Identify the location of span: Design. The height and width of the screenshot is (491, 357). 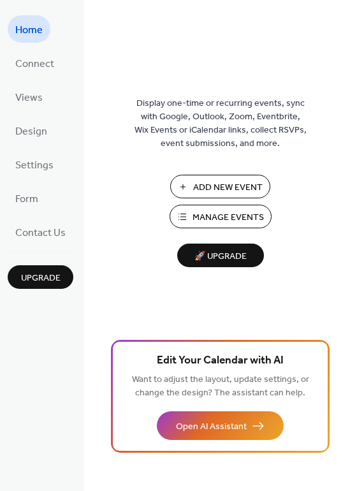
(31, 131).